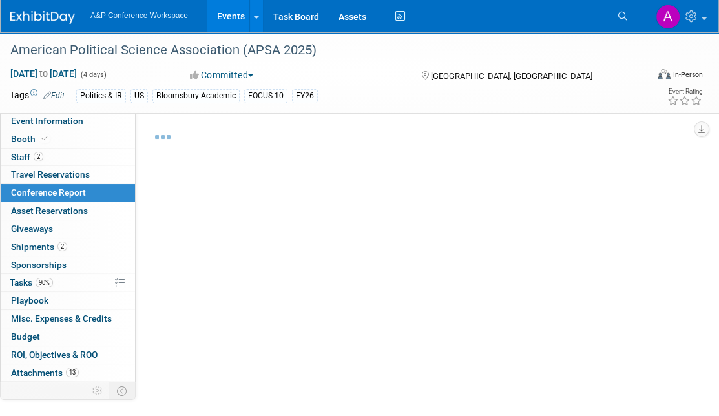 The width and height of the screenshot is (719, 416). What do you see at coordinates (49, 210) in the screenshot?
I see `span: Asset Reservations` at bounding box center [49, 210].